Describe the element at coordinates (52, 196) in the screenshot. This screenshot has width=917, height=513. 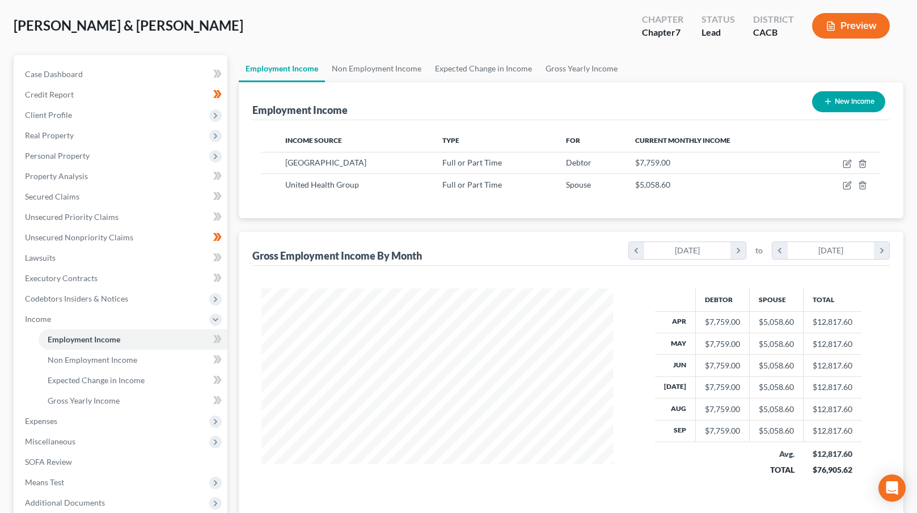
I see `span: Secured Claims` at that location.